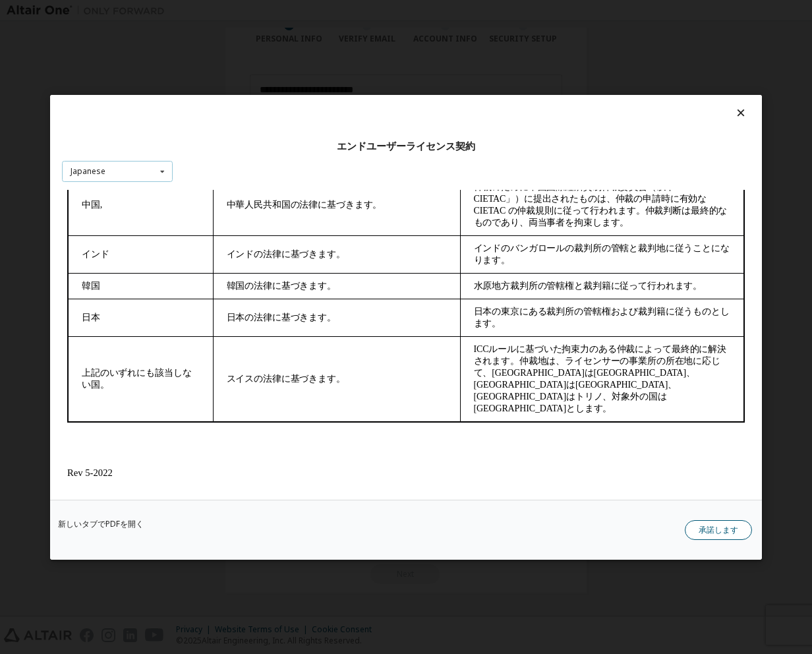  What do you see at coordinates (406, 145) in the screenshot?
I see `div: エンドユーザーライセンス契約` at bounding box center [406, 145].